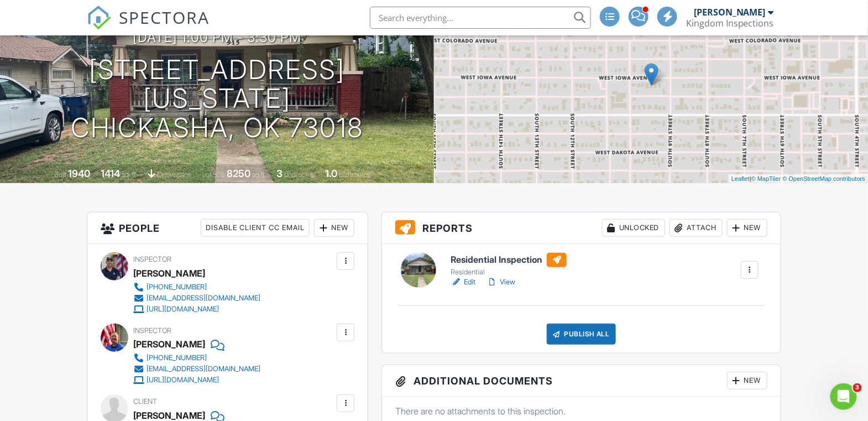 The image size is (868, 421). I want to click on span: Lot Size, so click(214, 174).